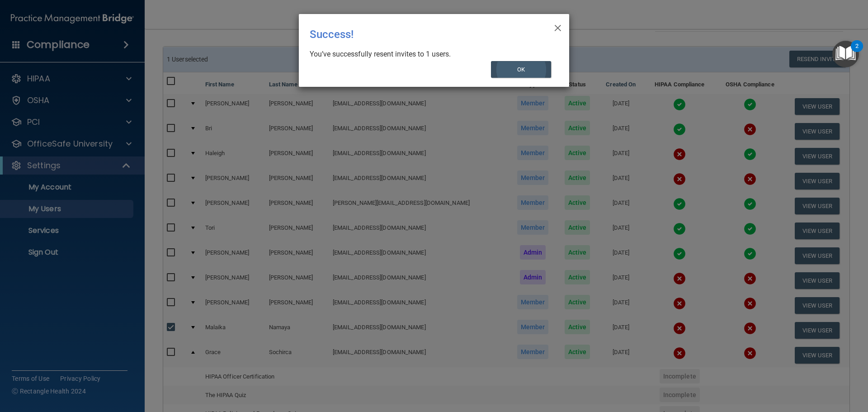 This screenshot has height=412, width=868. What do you see at coordinates (521, 69) in the screenshot?
I see `button: OK` at bounding box center [521, 69].